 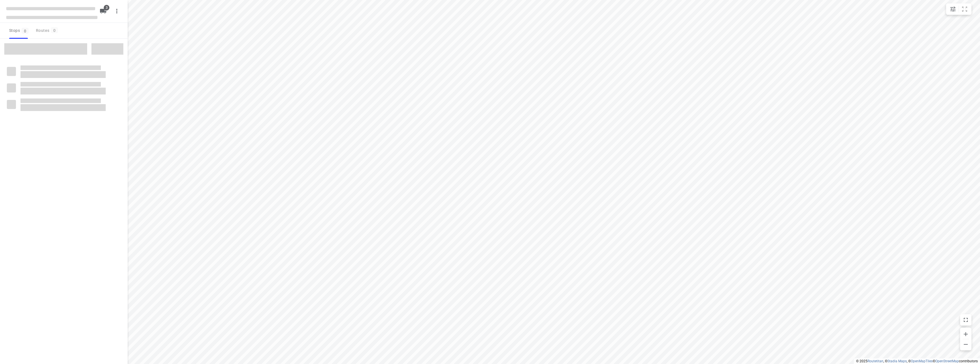 What do you see at coordinates (917, 362) in the screenshot?
I see `li: © 2025 , © , © © contributors` at bounding box center [917, 362].